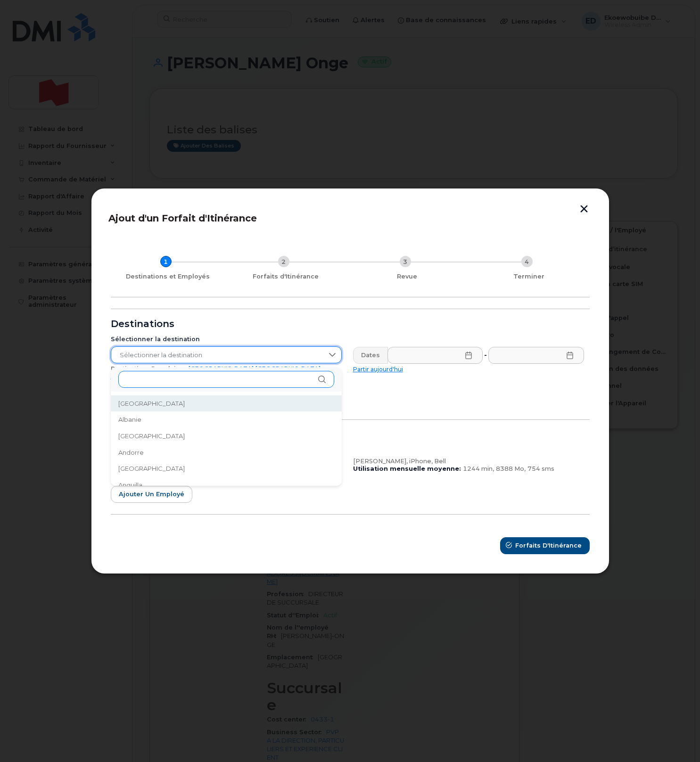  What do you see at coordinates (226, 453) in the screenshot?
I see `li: Andorre` at bounding box center [226, 453].